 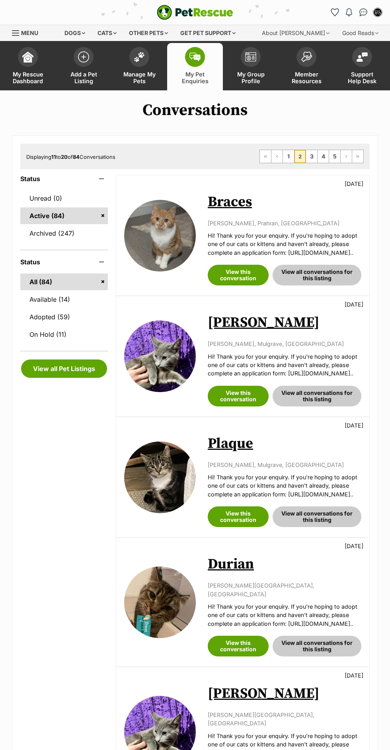 I want to click on strong: 11, so click(x=54, y=157).